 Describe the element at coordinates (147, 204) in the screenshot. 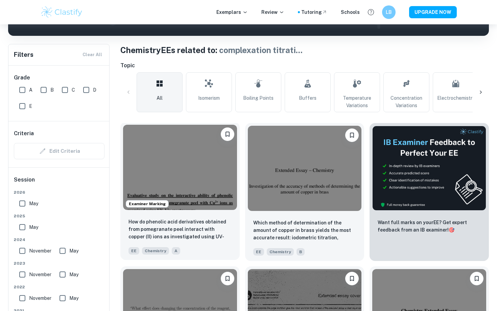

I see `span: Examiner Marking` at that location.